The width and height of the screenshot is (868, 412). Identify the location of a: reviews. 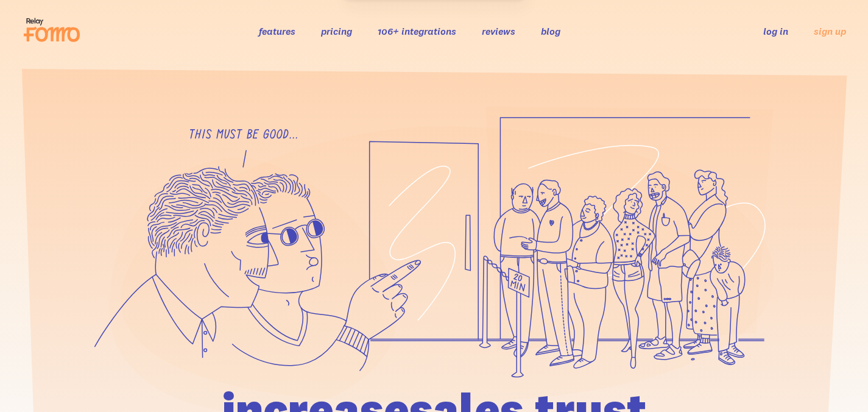
(498, 31).